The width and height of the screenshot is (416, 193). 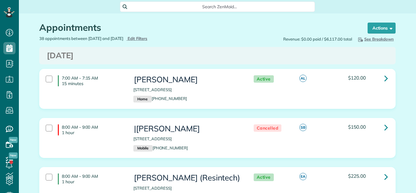 I want to click on span: Cancelled, so click(x=267, y=128).